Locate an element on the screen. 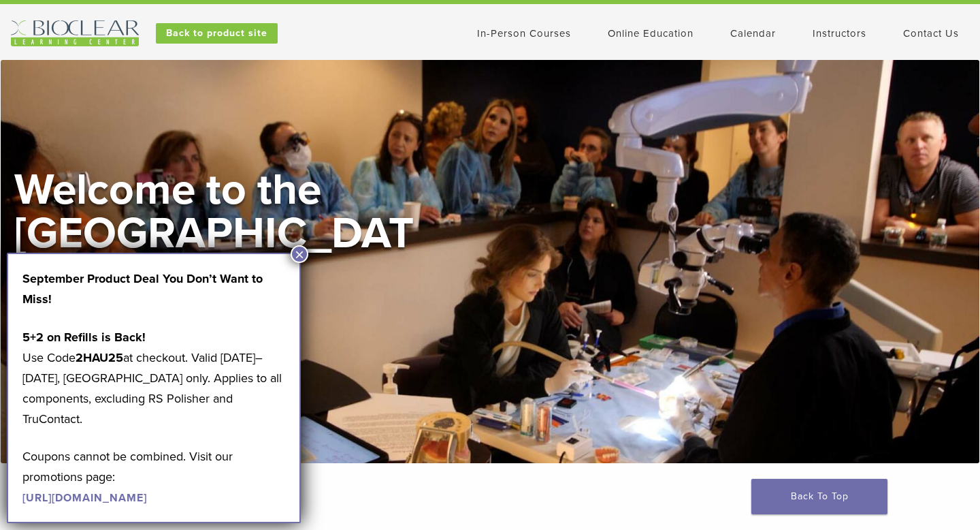 This screenshot has height=530, width=980. p: Coupons cannot be combined. Visit our promotions page: is located at coordinates (153, 477).